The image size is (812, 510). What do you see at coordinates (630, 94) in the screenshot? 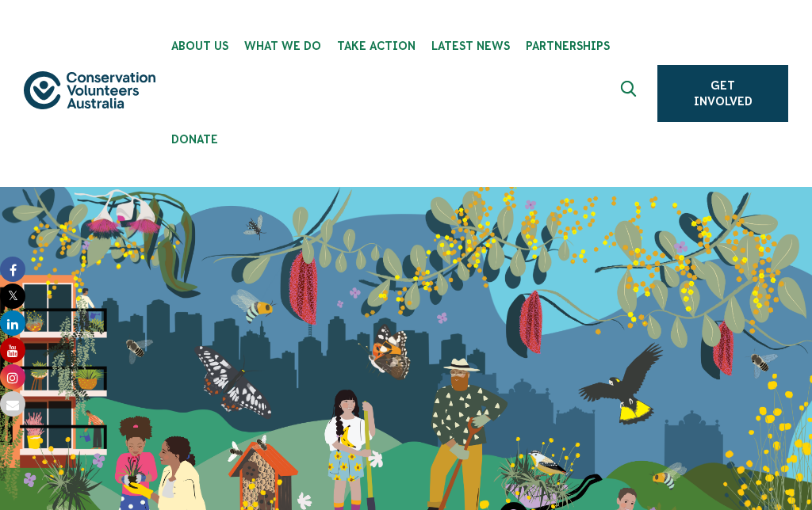
I see `button: Expand search box Close search box` at bounding box center [630, 94].